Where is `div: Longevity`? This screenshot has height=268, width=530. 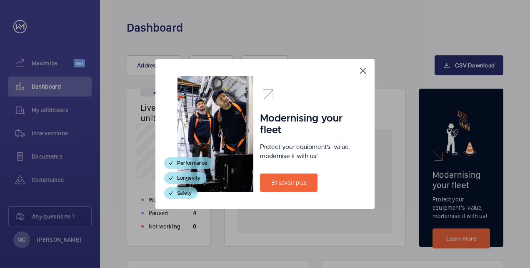
div: Longevity is located at coordinates (185, 178).